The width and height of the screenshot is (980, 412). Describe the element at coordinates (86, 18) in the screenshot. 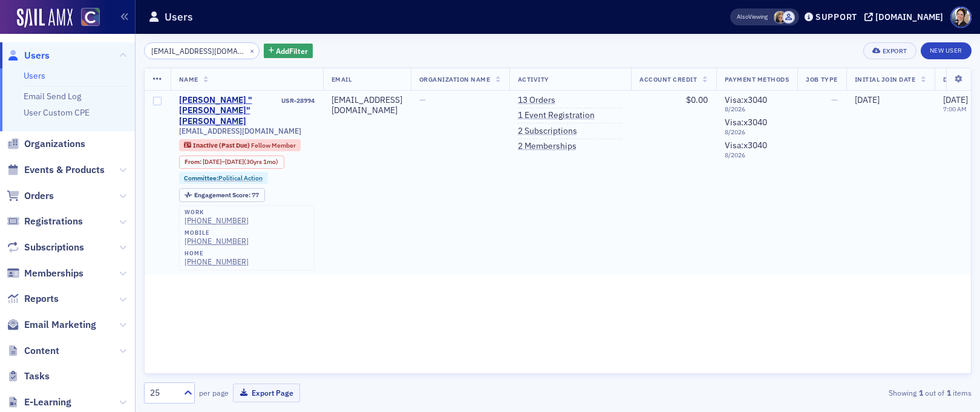

I see `a: View Homepage` at that location.